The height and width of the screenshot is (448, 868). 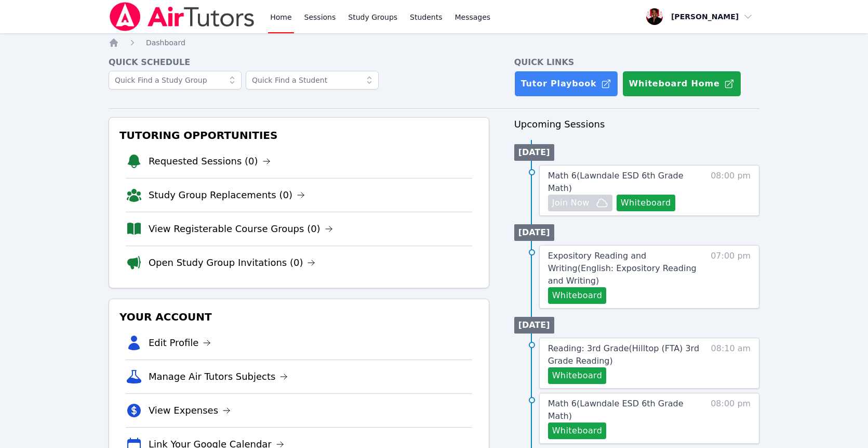 What do you see at coordinates (637, 62) in the screenshot?
I see `h4: Quick Links` at bounding box center [637, 62].